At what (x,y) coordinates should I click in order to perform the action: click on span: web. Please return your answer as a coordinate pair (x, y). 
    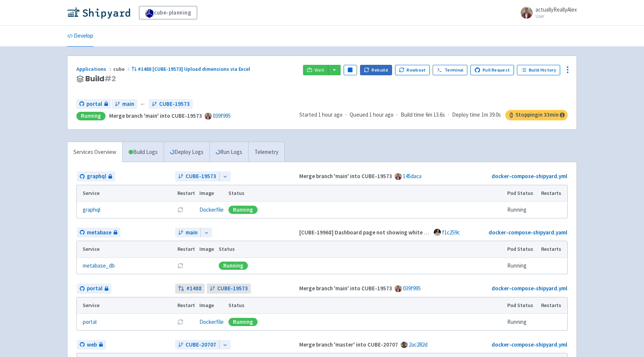
    Looking at the image, I should click on (92, 345).